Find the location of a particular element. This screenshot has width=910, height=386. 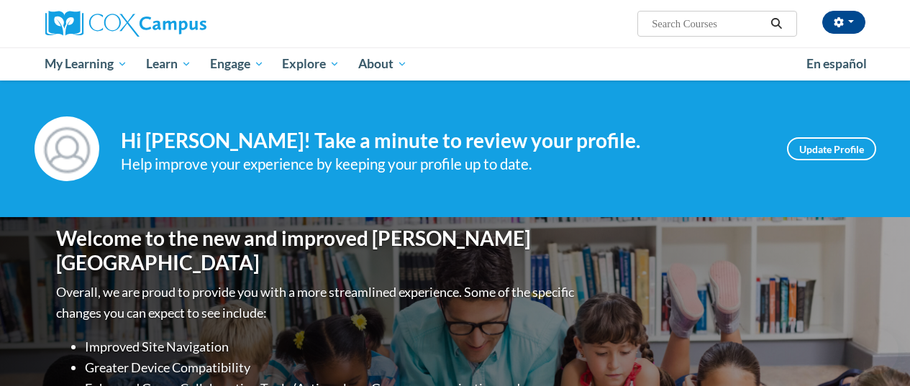

a: About is located at coordinates (383, 64).